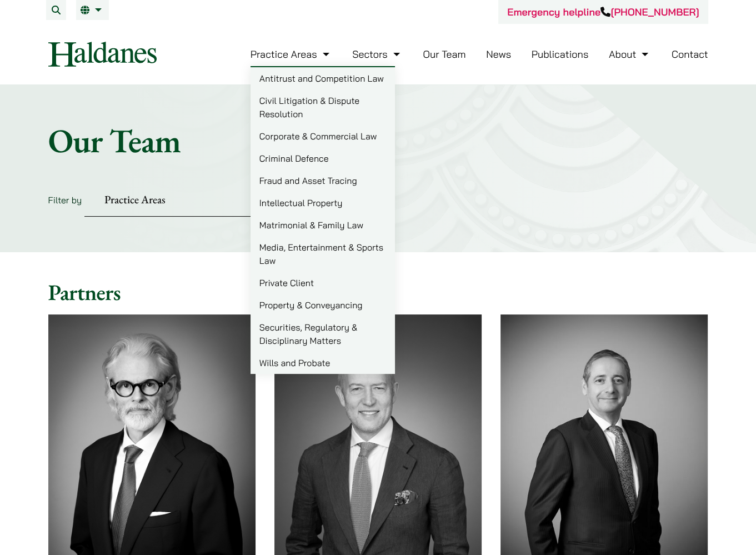 The image size is (756, 555). I want to click on a: Securities, Regulatory & Disciplinary Matters, so click(323, 334).